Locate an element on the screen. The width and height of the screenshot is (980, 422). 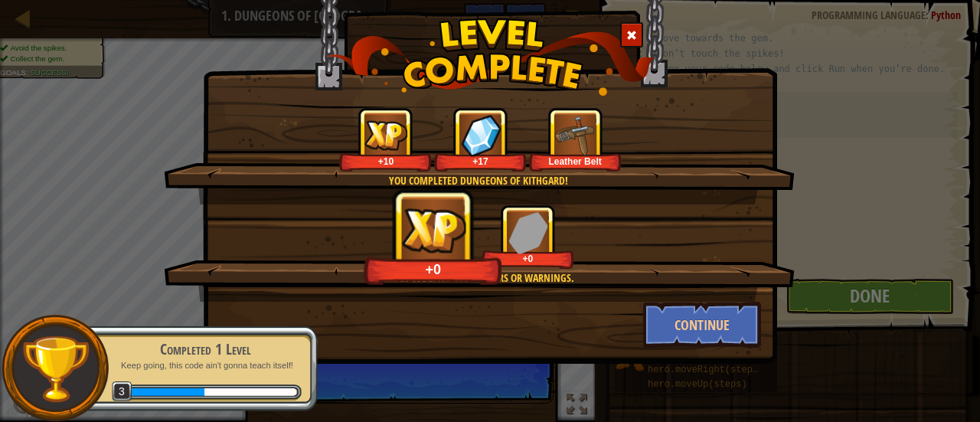
div: +17 is located at coordinates (480, 161).